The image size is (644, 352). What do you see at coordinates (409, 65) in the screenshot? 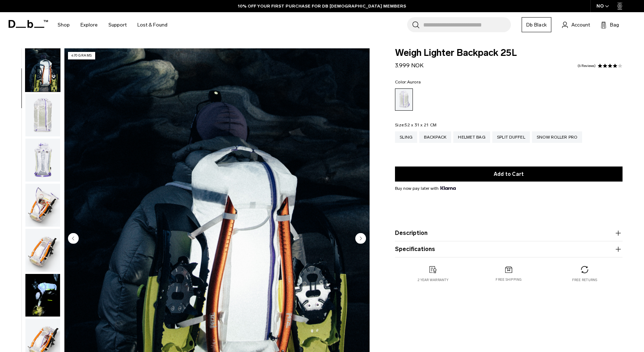
I see `span: 3.999 NOK` at bounding box center [409, 65].